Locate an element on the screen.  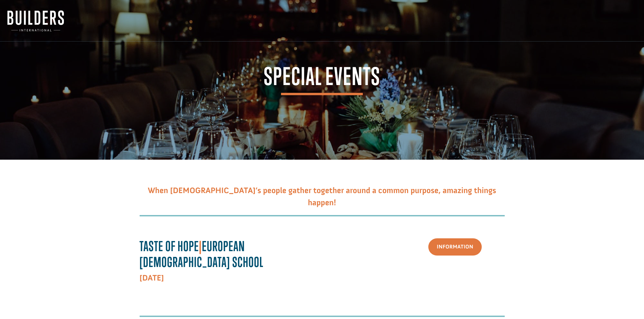
span: Special Events is located at coordinates (321, 80).